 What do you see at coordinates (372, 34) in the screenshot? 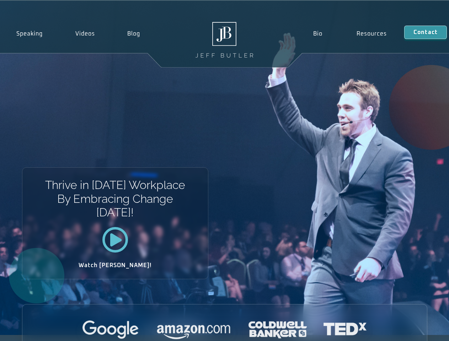
I see `a: Resources` at bounding box center [372, 34].